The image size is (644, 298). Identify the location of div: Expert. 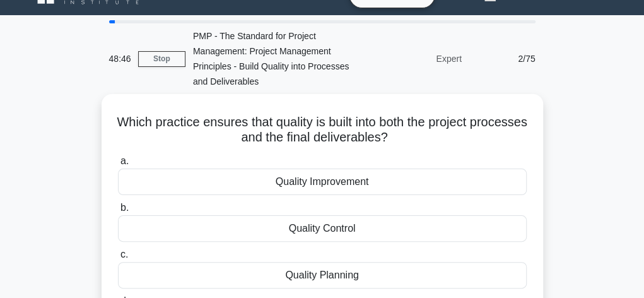
(414, 59).